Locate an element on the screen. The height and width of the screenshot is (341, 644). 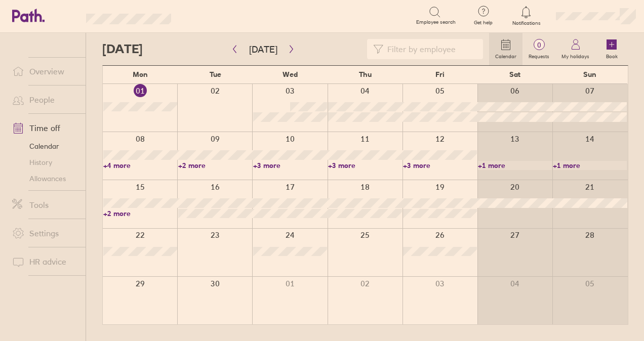
a: People is located at coordinates (45, 100).